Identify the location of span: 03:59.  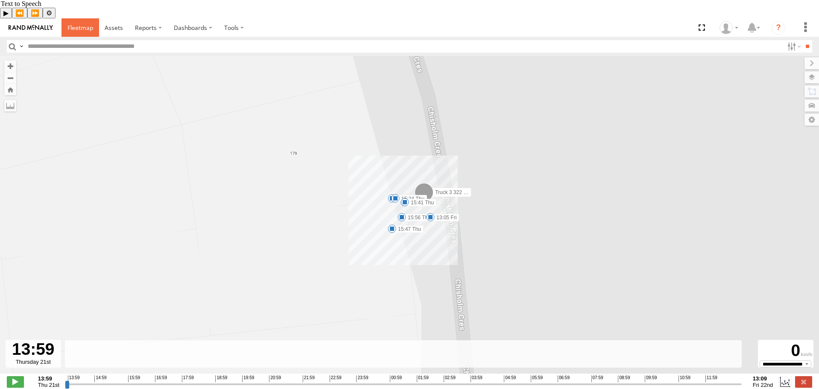
(477, 378).